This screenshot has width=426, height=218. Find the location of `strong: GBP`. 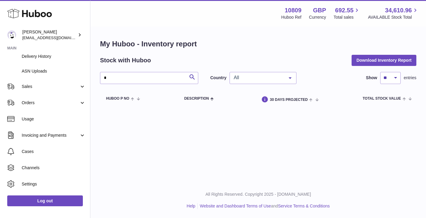

strong: GBP is located at coordinates (319, 10).